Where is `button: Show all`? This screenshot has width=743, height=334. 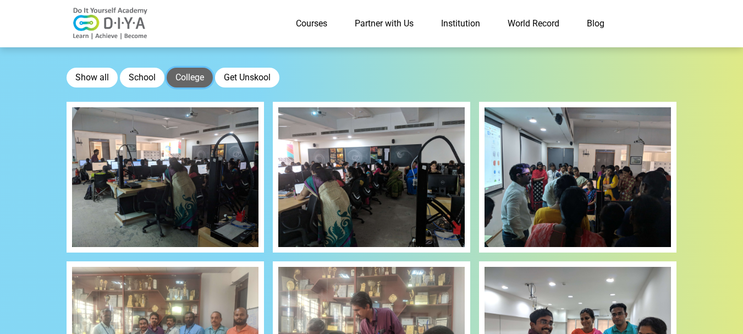 button: Show all is located at coordinates (92, 78).